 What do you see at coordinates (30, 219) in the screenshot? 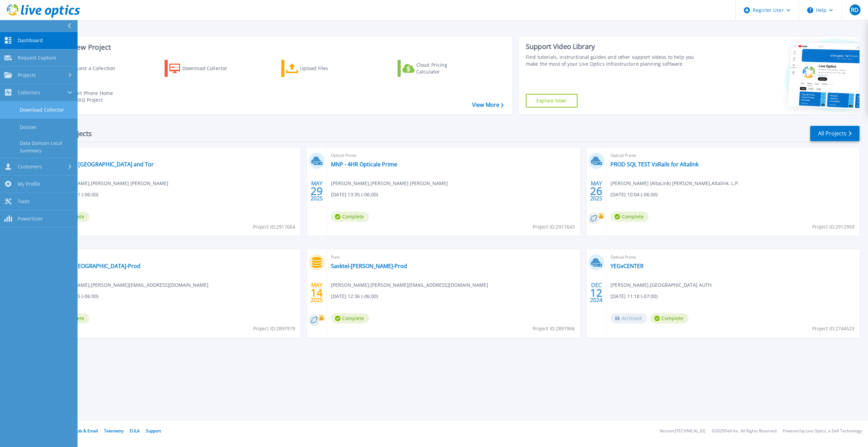
I see `span: PowerSizer` at bounding box center [30, 219].